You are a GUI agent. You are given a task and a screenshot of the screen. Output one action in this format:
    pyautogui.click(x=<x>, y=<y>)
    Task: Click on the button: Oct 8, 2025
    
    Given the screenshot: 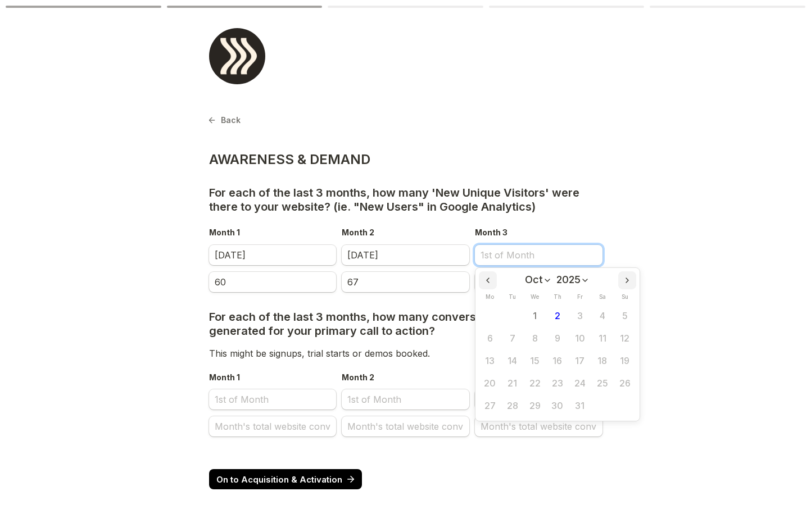 What is the action you would take?
    pyautogui.click(x=535, y=338)
    